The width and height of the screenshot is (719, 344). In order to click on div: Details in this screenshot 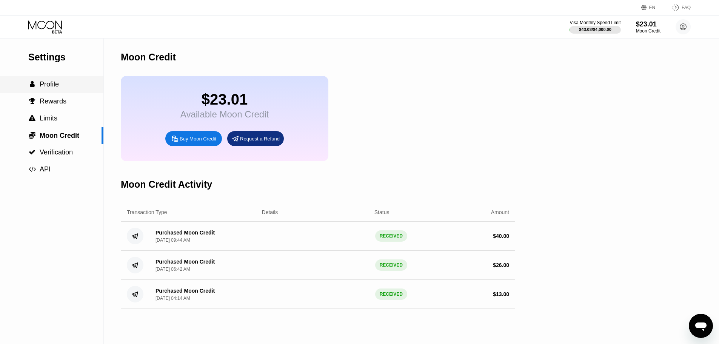, I will do `click(270, 212)`.